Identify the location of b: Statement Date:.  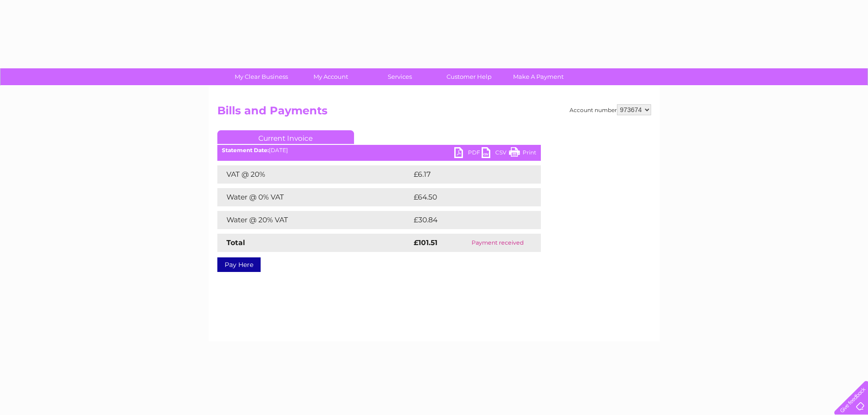
(245, 150).